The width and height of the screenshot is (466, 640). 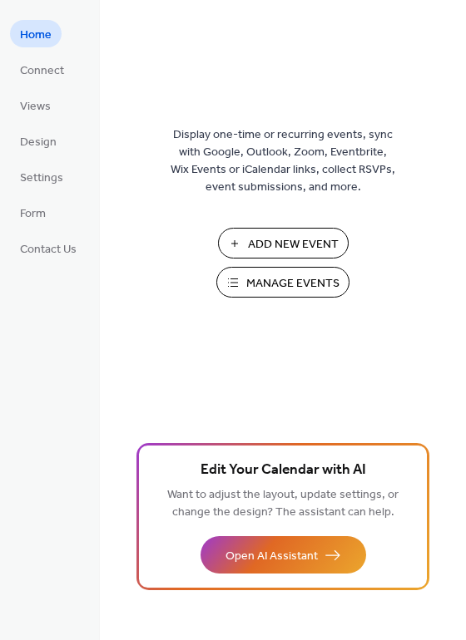 I want to click on span: Form, so click(x=32, y=214).